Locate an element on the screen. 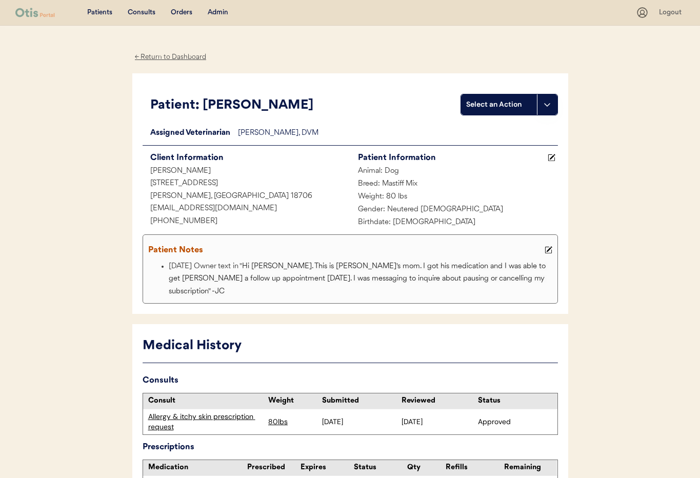 The width and height of the screenshot is (700, 478). div: Remaining is located at coordinates (531, 468).